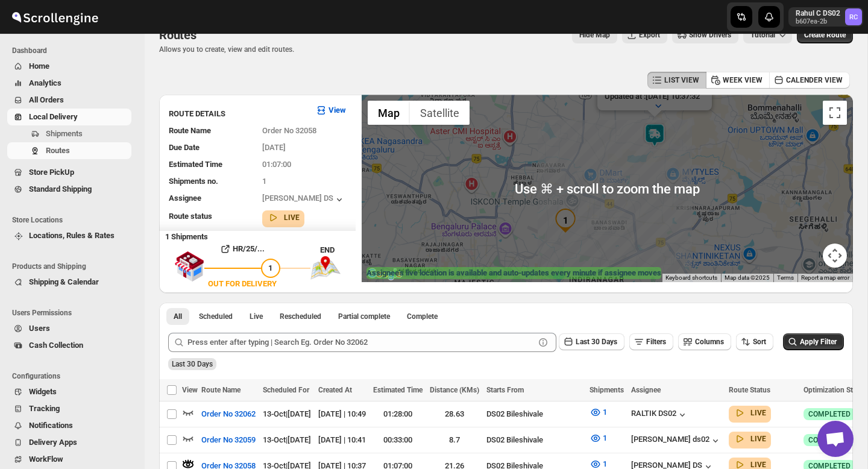  What do you see at coordinates (69, 442) in the screenshot?
I see `button: Delivery Apps` at bounding box center [69, 442].